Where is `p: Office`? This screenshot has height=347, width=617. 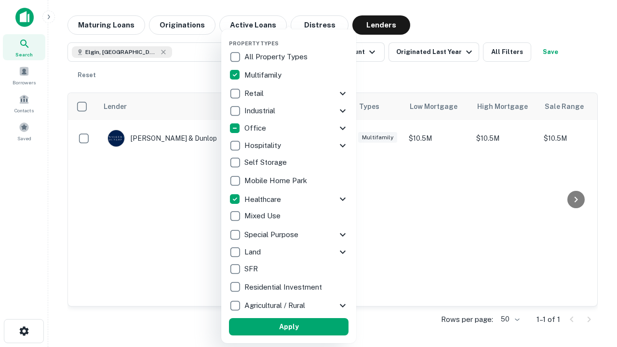 p: Office is located at coordinates (256, 128).